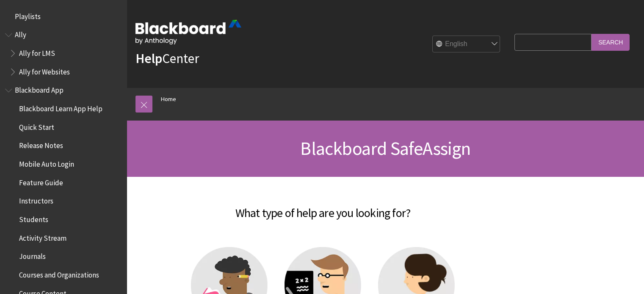 This screenshot has width=644, height=294. Describe the element at coordinates (37, 52) in the screenshot. I see `span: Ally for LMS` at that location.